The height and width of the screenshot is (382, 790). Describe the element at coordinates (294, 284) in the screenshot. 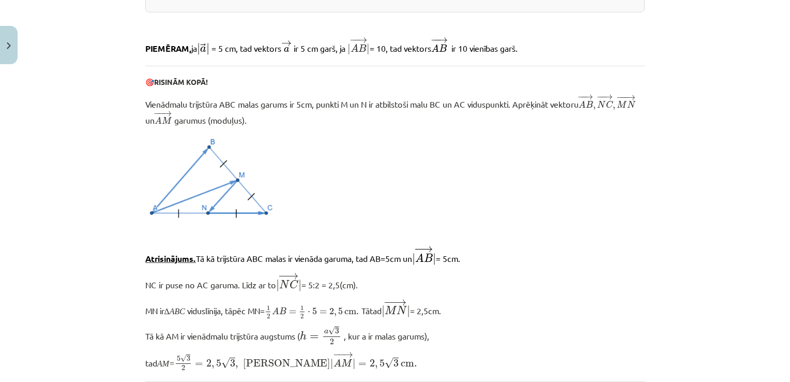

I see `span: C` at that location.